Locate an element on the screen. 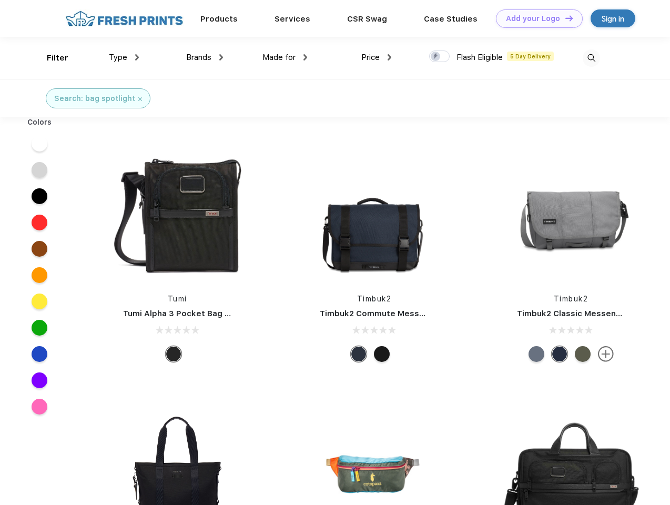 The width and height of the screenshot is (670, 505). span: Price is located at coordinates (370, 57).